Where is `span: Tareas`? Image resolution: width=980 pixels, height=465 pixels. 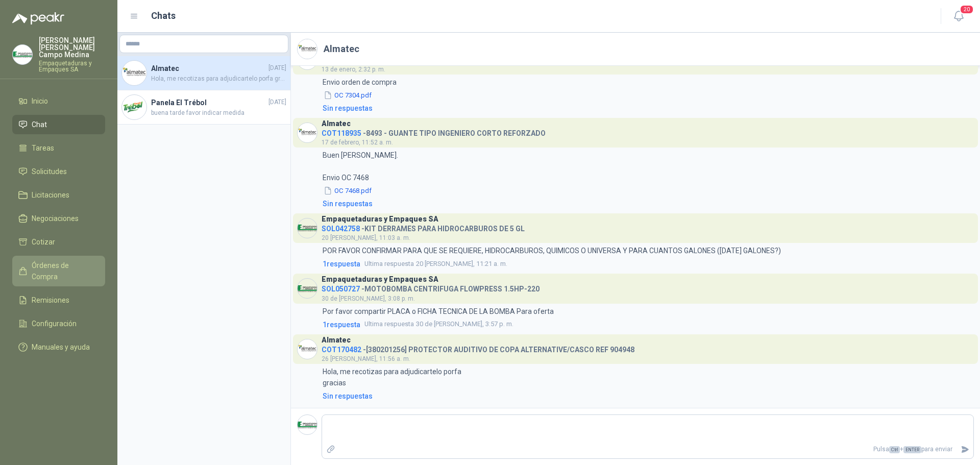 span: Tareas is located at coordinates (43, 148).